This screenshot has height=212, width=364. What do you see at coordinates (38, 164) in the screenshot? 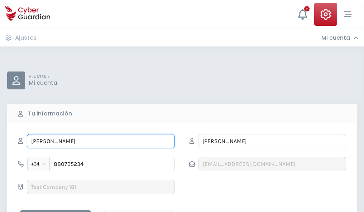
I see `span: +34` at bounding box center [38, 164].